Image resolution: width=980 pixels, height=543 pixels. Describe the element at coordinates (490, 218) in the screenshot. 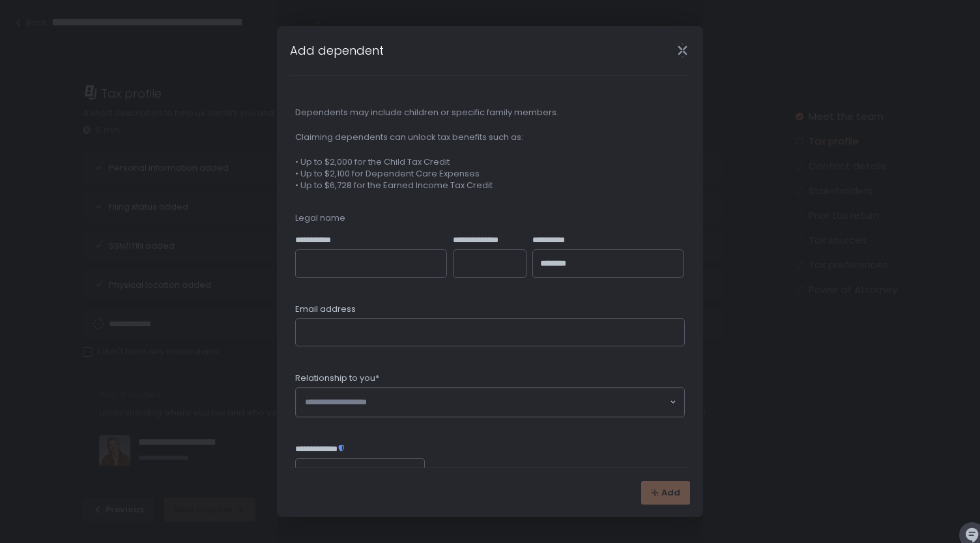

I see `div: Legal name` at that location.